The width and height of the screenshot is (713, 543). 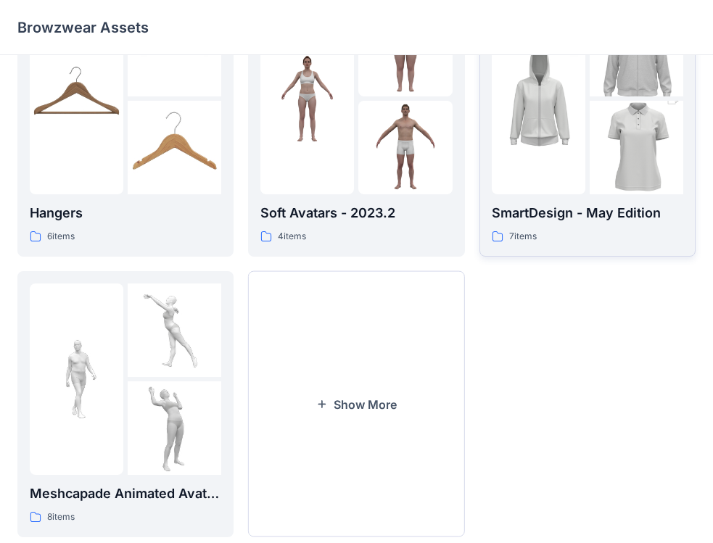 What do you see at coordinates (61, 236) in the screenshot?
I see `p: 6 items` at bounding box center [61, 236].